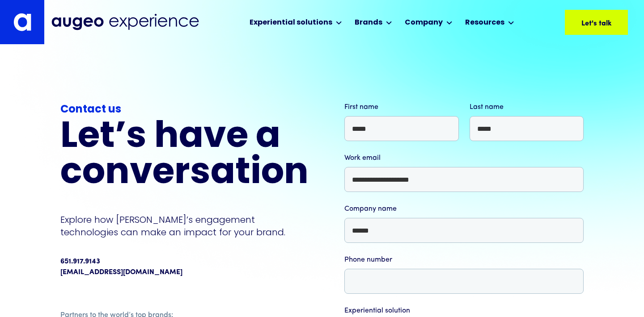 The width and height of the screenshot is (644, 317). What do you see at coordinates (402, 107) in the screenshot?
I see `label: First name` at bounding box center [402, 107].